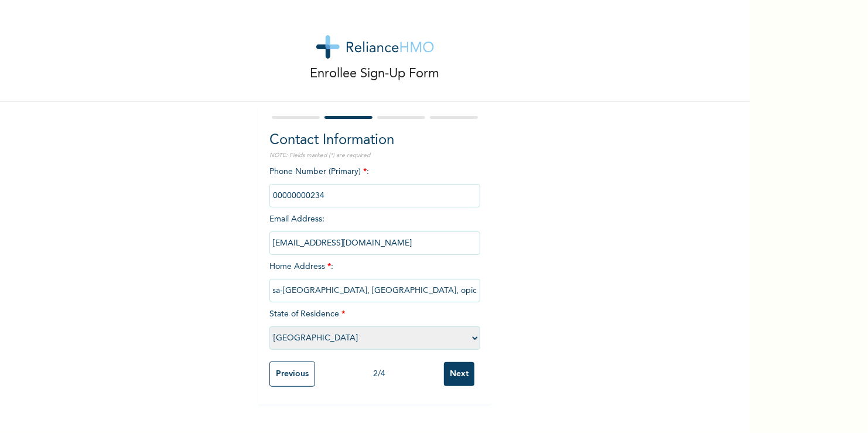 The width and height of the screenshot is (868, 433). I want to click on p: NOTE: Fields marked (*) are required, so click(375, 156).